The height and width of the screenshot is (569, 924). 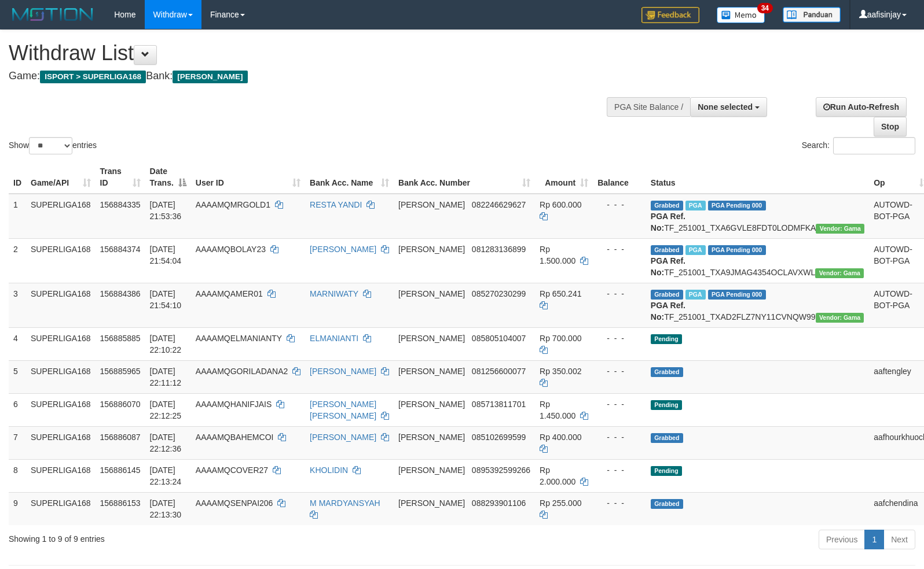 I want to click on span: AAAAMQMRGOLD1, so click(x=233, y=205).